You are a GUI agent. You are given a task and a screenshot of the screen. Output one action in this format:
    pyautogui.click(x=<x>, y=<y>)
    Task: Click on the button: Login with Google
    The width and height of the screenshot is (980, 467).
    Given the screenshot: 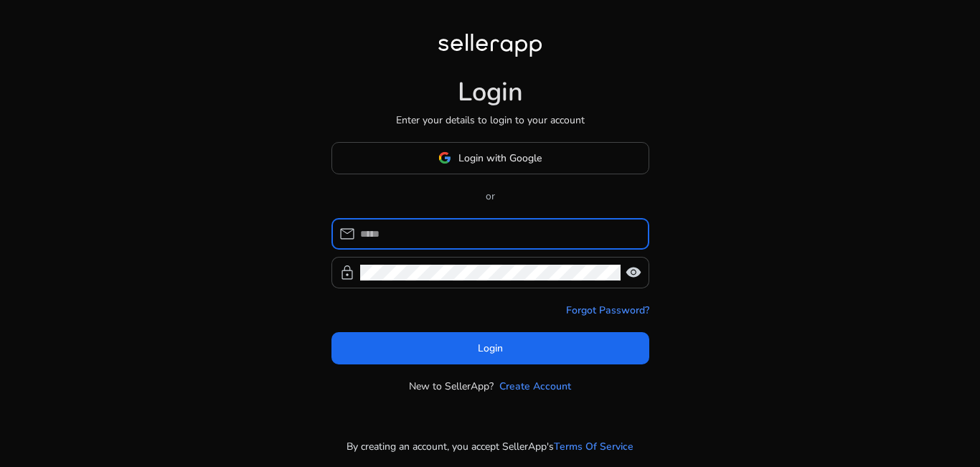 What is the action you would take?
    pyautogui.click(x=490, y=158)
    